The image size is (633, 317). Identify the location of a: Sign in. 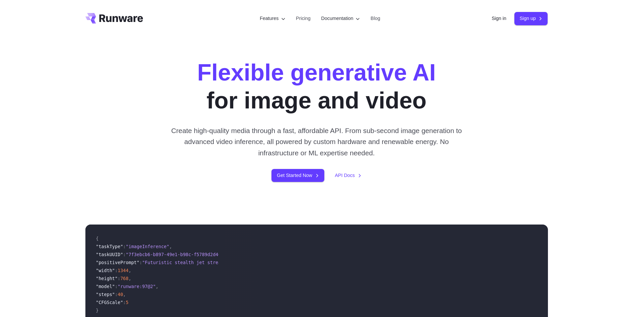
(499, 18).